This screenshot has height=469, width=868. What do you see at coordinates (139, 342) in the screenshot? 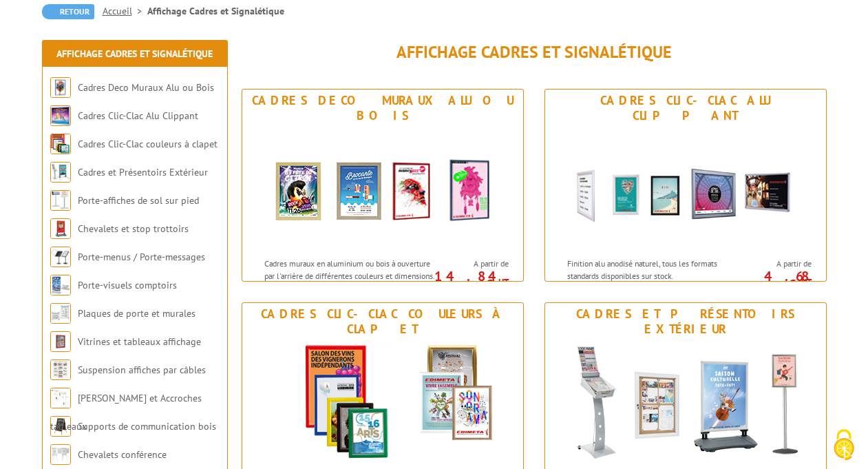
I see `a: Vitrines et tableaux affichage` at bounding box center [139, 342].